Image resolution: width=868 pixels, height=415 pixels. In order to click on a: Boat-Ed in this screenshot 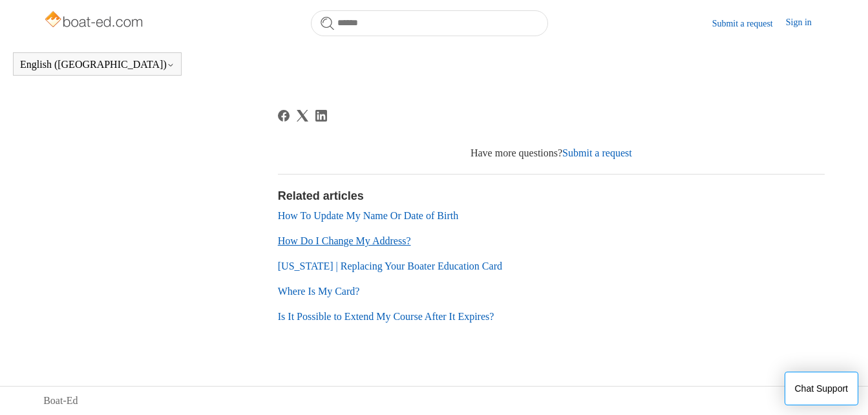, I will do `click(60, 401)`.